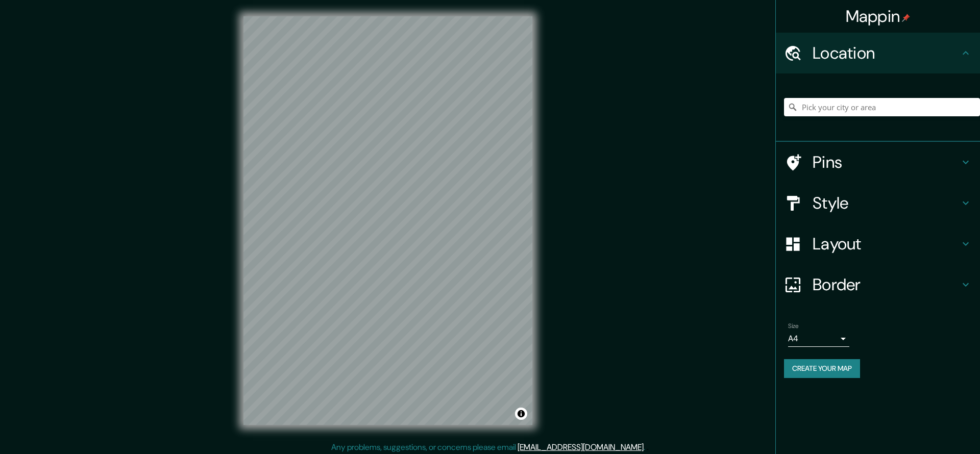  I want to click on p: Any problems, suggestions, or concerns please email ., so click(488, 448).